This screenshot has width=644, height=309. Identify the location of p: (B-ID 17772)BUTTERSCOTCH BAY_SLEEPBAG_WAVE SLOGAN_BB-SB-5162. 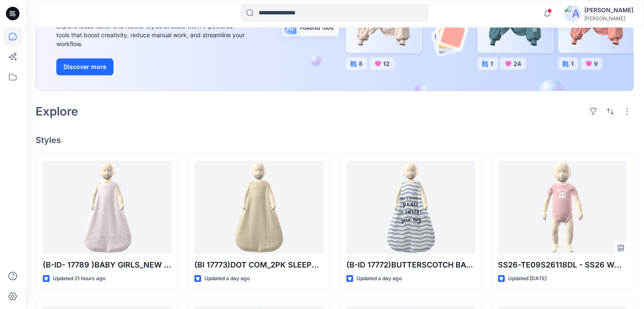
(411, 265).